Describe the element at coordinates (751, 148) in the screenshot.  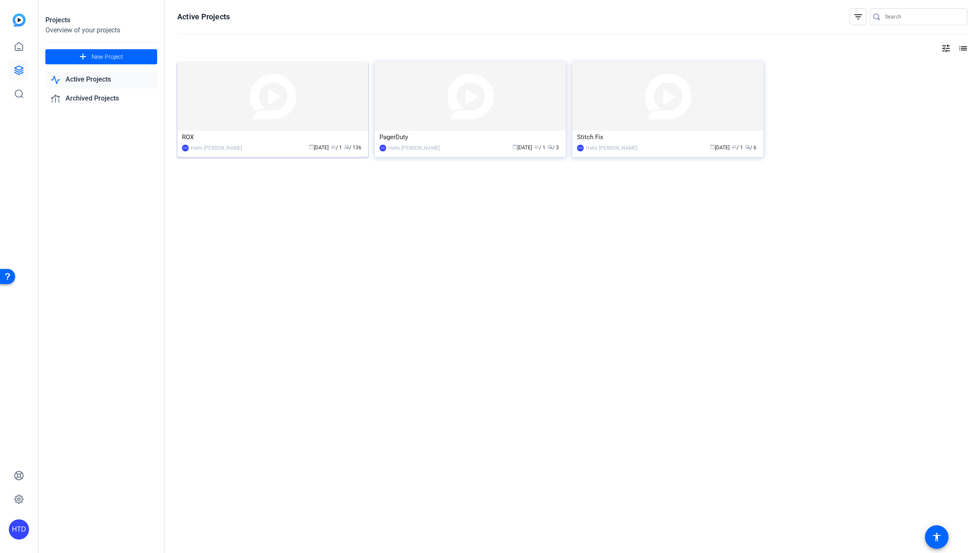
I see `span: / 6` at that location.